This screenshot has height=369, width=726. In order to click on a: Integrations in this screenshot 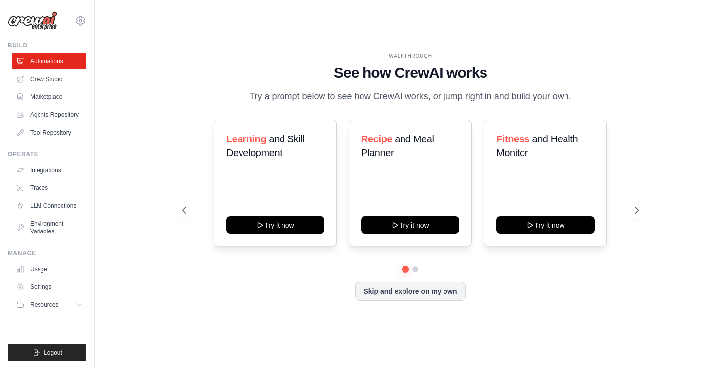, I will do `click(49, 170)`.